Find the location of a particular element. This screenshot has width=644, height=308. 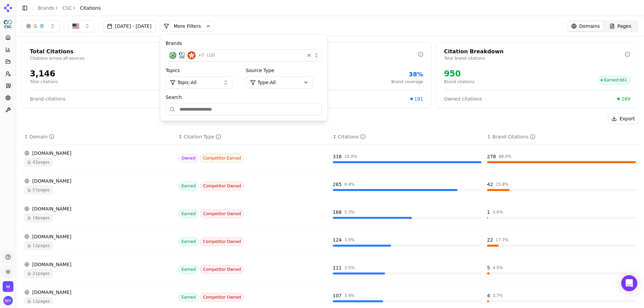

div: Citation Breakdown is located at coordinates (535, 51).